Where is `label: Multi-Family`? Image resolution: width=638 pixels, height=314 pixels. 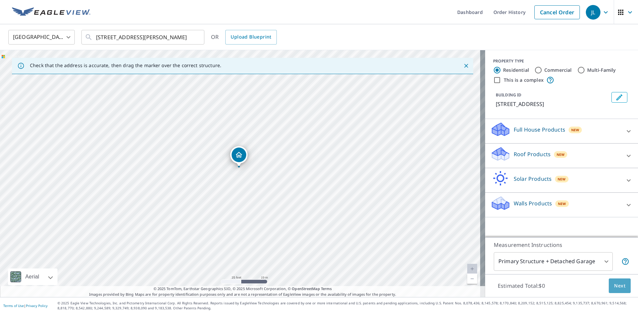 label: Multi-Family is located at coordinates (602, 70).